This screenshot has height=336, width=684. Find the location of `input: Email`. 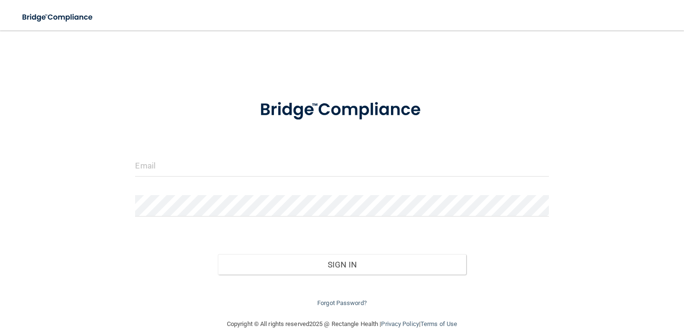

input: Email is located at coordinates (342, 166).